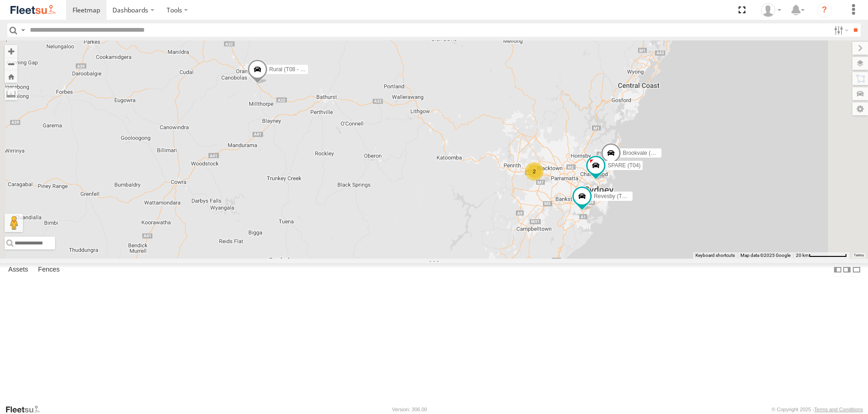  Describe the element at coordinates (49, 270) in the screenshot. I see `label: Fences` at that location.